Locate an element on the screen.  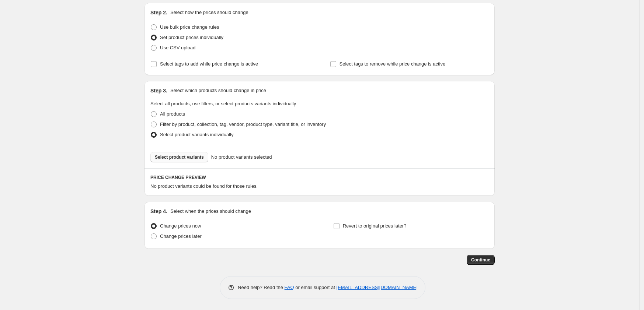
span: Set product prices individually is located at coordinates (192, 37).